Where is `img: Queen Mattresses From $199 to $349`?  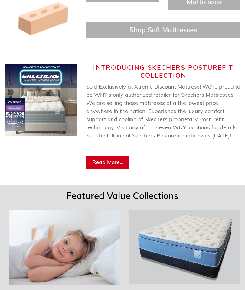 img: Queen Mattresses From $199 to $349 is located at coordinates (185, 247).